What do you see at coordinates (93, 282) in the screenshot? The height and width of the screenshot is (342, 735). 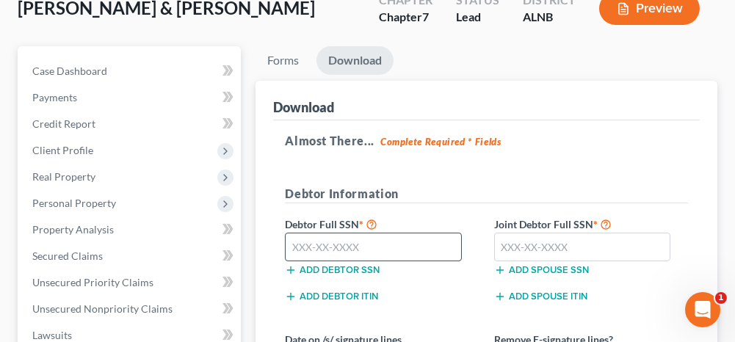 I see `span: Unsecured Priority Claims` at bounding box center [93, 282].